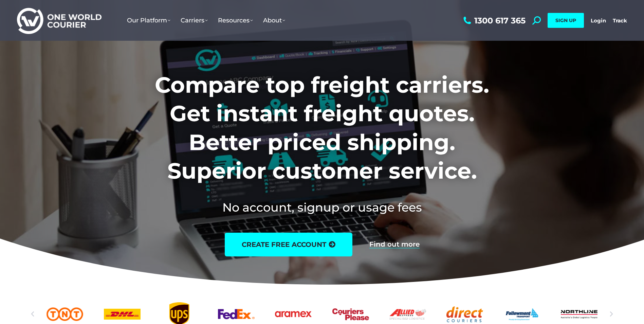  I want to click on a: About, so click(274, 20).